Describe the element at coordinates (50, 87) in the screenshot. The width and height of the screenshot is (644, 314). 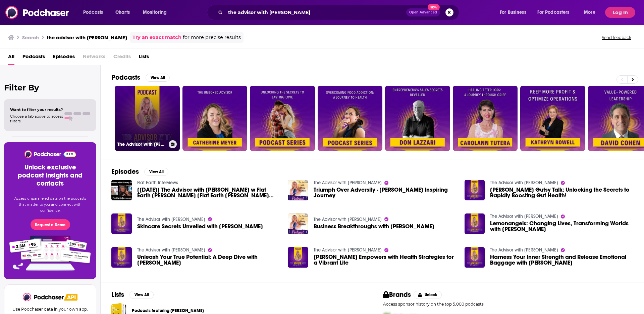
I see `h2: Filter By` at that location.